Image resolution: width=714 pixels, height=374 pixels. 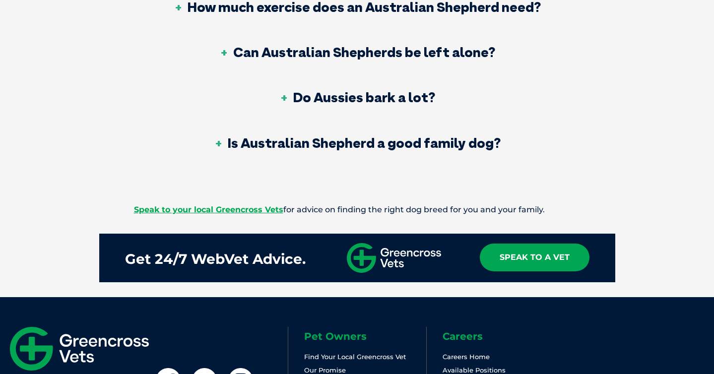 What do you see at coordinates (357, 97) in the screenshot?
I see `h3: Do Aussies bark a lot?` at bounding box center [357, 97].